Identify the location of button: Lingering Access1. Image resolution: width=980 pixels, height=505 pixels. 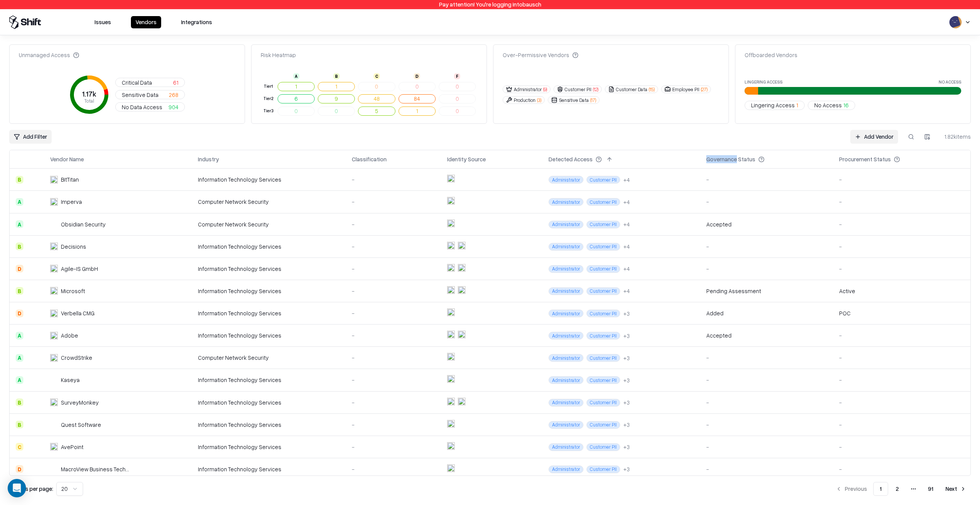
(774, 105).